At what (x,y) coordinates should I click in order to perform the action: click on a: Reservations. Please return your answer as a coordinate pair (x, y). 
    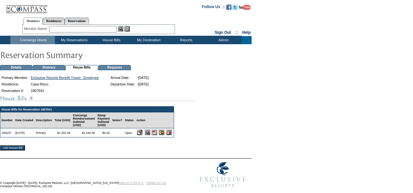
    Looking at the image, I should click on (77, 21).